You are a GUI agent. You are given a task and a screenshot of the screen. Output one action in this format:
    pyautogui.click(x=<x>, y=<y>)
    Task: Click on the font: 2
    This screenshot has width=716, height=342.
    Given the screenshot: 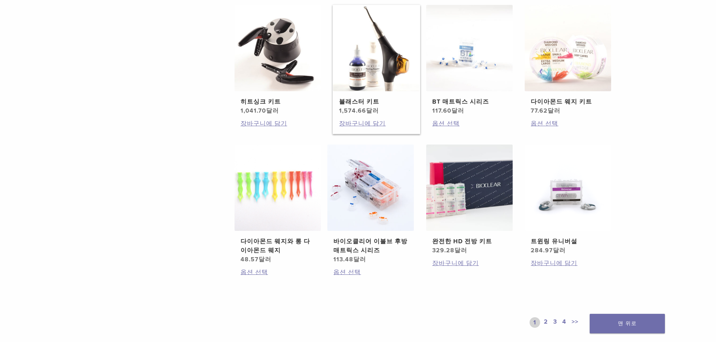 What is the action you would take?
    pyautogui.click(x=545, y=322)
    